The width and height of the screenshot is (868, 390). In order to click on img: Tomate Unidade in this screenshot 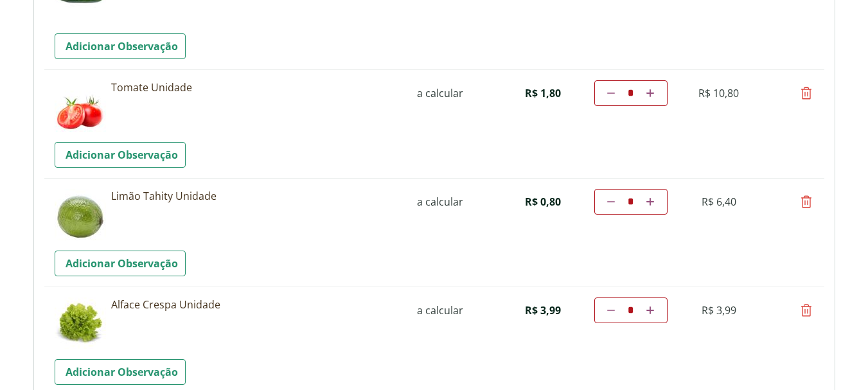, I will do `click(81, 106)`.